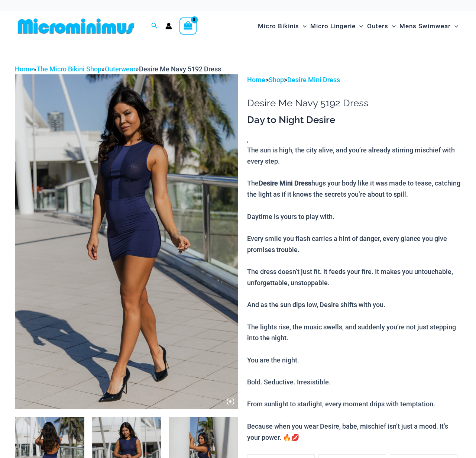  What do you see at coordinates (429, 26) in the screenshot?
I see `a: Mens SwimwearMenu ToggleMenu Toggle` at bounding box center [429, 26].